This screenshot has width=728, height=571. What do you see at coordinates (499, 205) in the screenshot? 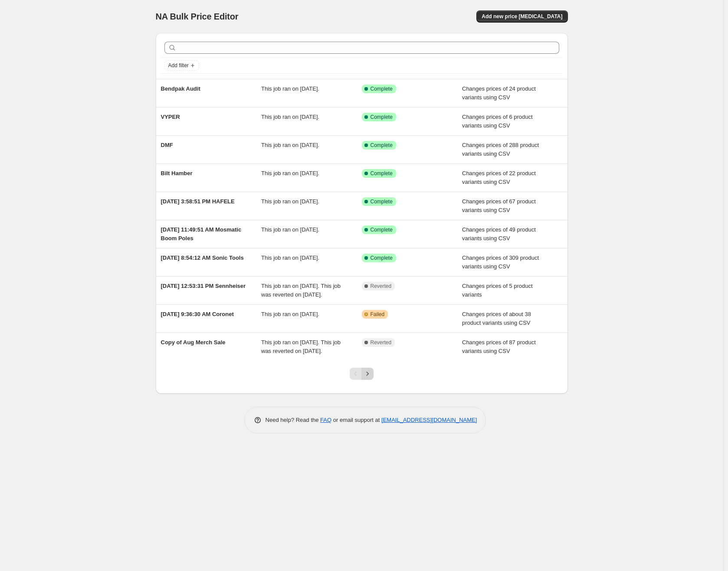
I see `span: Changes prices of 67 product variants using CSV` at bounding box center [499, 205].